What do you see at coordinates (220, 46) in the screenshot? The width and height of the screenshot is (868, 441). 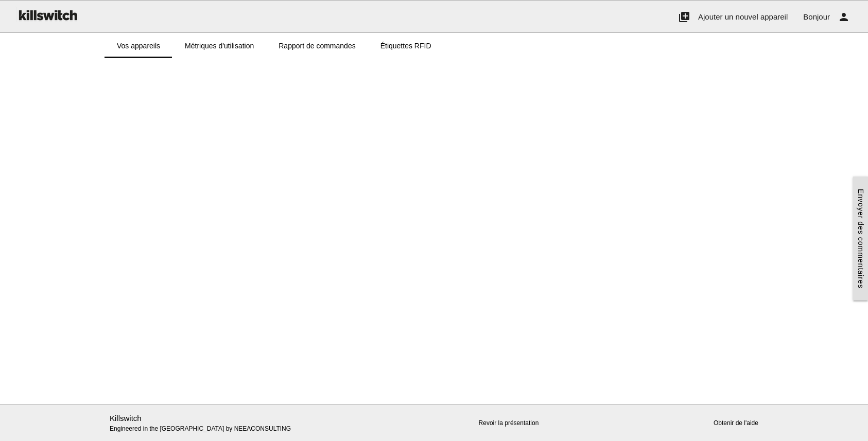 I see `a: Métriques d'utilisation` at bounding box center [220, 46].